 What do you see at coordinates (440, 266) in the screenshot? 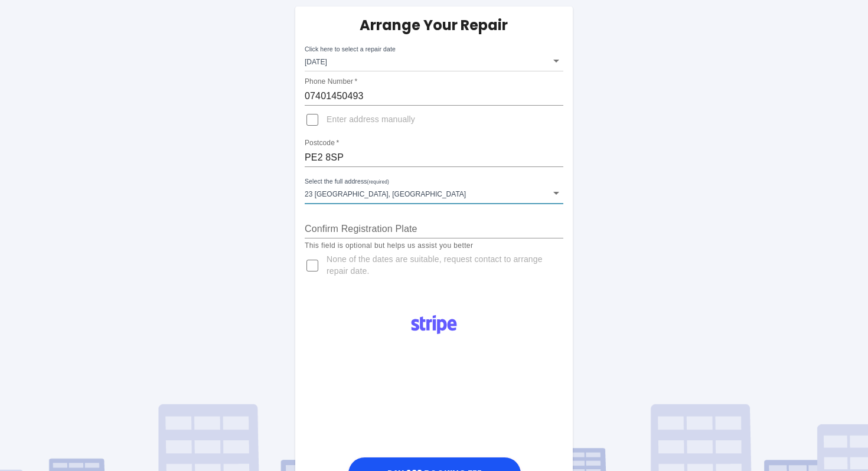
I see `span: None of the dates are suitable, request contact to arrange repair date.` at bounding box center [440, 266].